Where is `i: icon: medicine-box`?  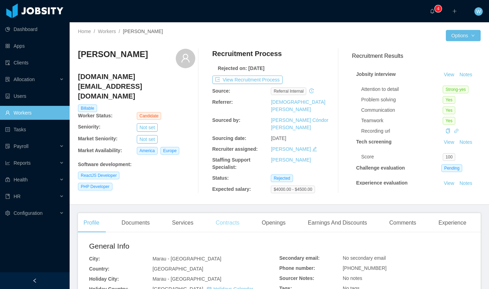
i: icon: medicine-box is located at coordinates (8, 180).